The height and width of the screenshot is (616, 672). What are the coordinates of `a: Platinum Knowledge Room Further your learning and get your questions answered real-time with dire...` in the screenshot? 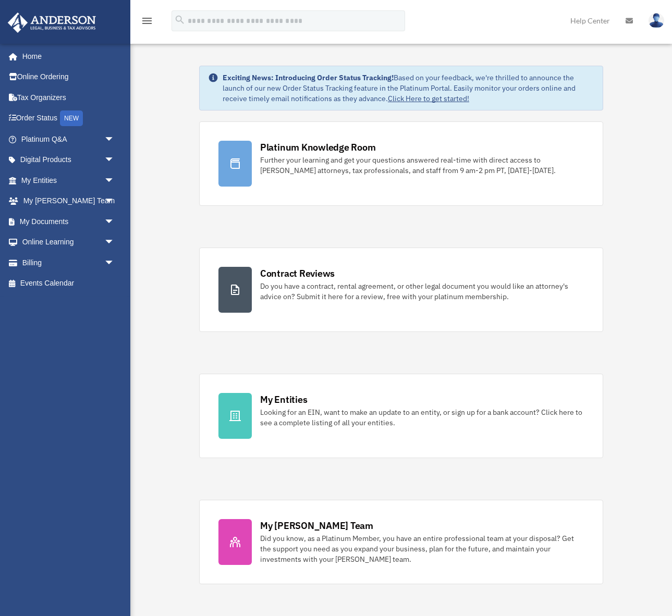 It's located at (401, 164).